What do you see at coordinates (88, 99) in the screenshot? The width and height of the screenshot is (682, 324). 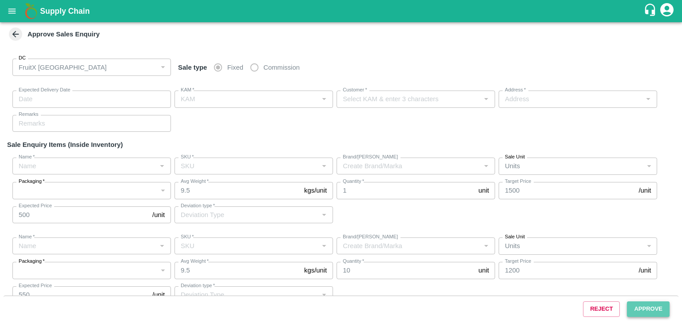 I see `input: Choose date, selected date is Aug 14, 2025` at bounding box center [88, 99].